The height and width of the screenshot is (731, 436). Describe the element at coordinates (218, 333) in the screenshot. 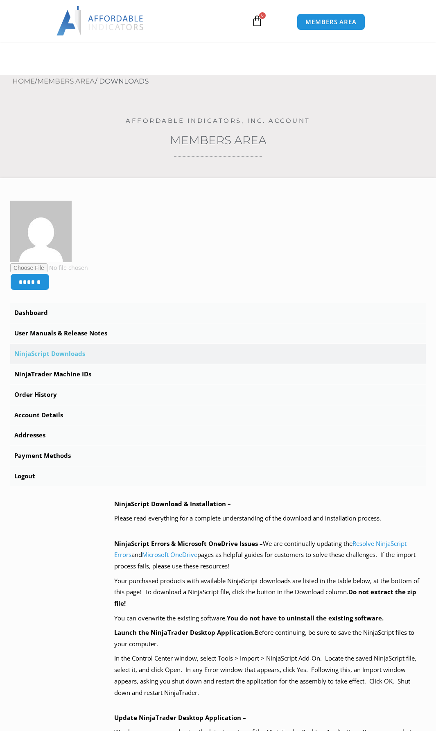

I see `a: User Manuals & Release Notes` at that location.